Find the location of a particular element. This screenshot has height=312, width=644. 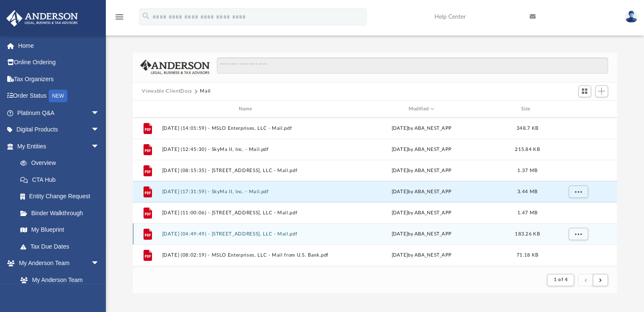

a: Tax Organizers is located at coordinates (59, 79).